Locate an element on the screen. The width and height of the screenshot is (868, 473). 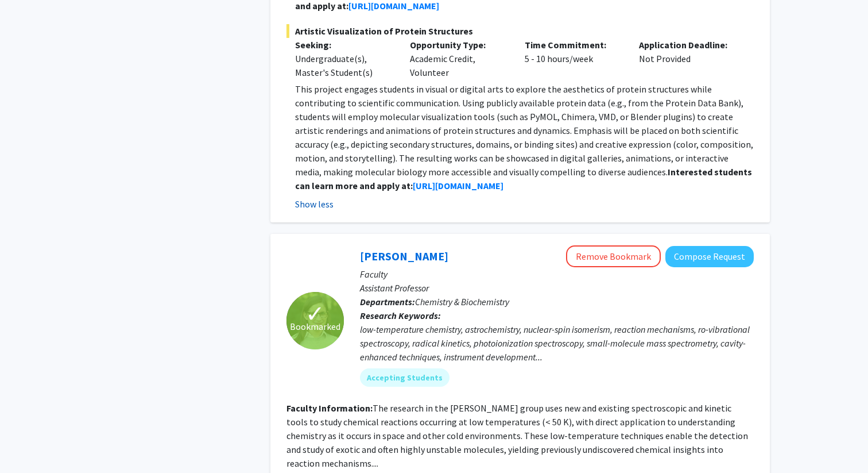
span: Bookmarked is located at coordinates (315, 327).